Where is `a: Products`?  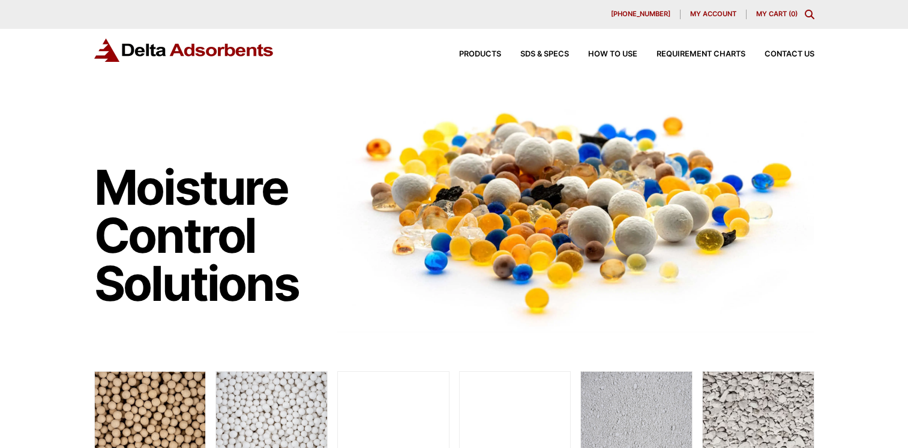
a: Products is located at coordinates (471, 54).